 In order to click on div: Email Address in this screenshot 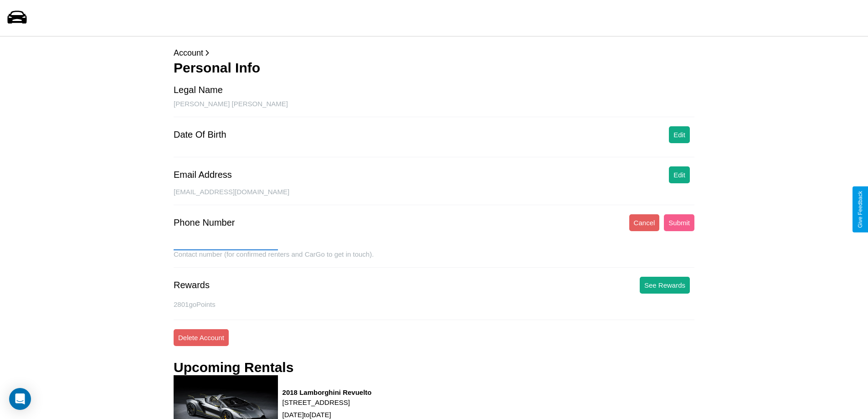, I will do `click(203, 174)`.